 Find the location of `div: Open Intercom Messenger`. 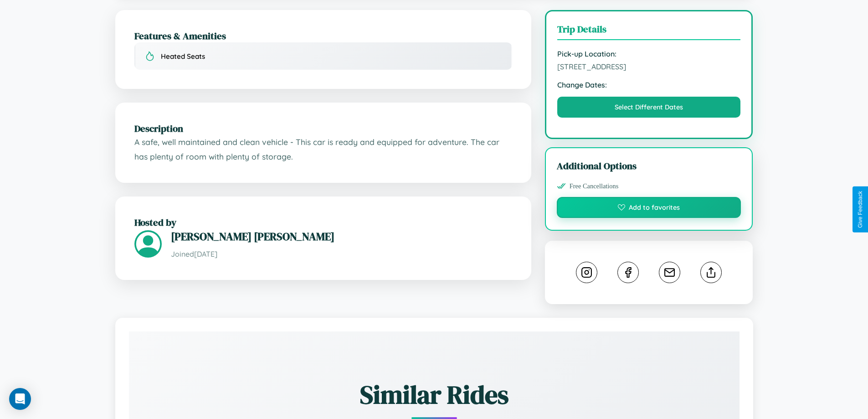

div: Open Intercom Messenger is located at coordinates (20, 399).